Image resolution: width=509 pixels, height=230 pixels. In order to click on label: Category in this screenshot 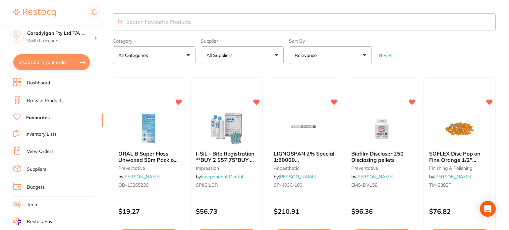, I will do `click(154, 41)`.